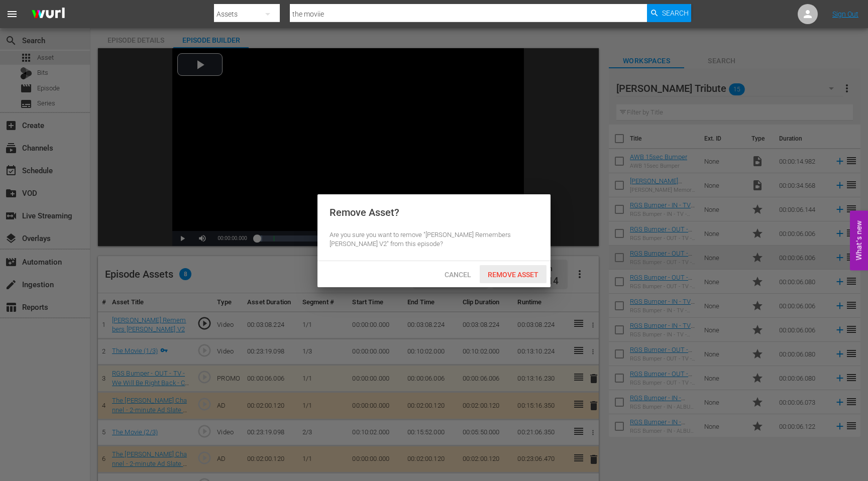  What do you see at coordinates (675, 13) in the screenshot?
I see `span: Search` at bounding box center [675, 13].